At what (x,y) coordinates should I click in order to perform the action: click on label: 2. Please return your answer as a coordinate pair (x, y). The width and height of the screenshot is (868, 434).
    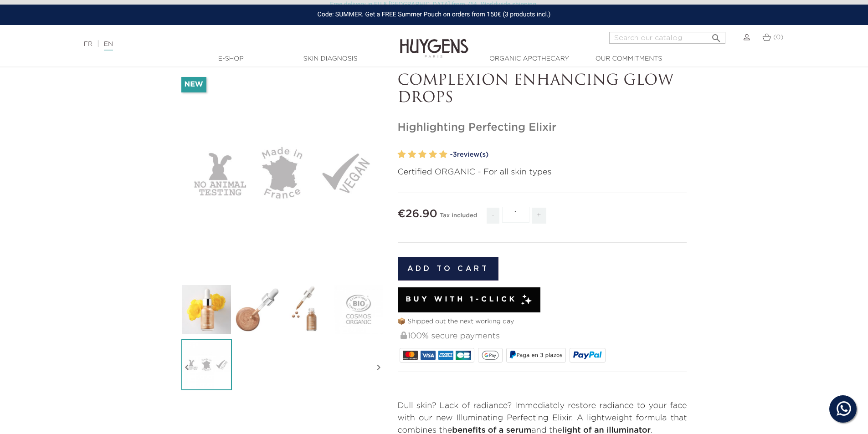
    Looking at the image, I should click on (412, 154).